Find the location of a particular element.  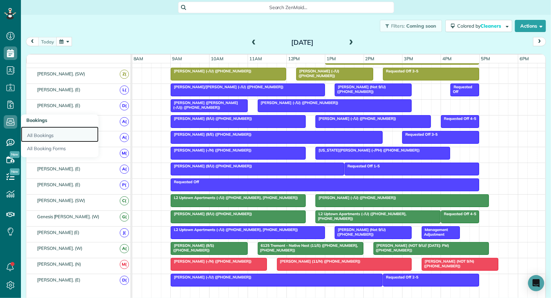

span: J( is located at coordinates (124, 233).